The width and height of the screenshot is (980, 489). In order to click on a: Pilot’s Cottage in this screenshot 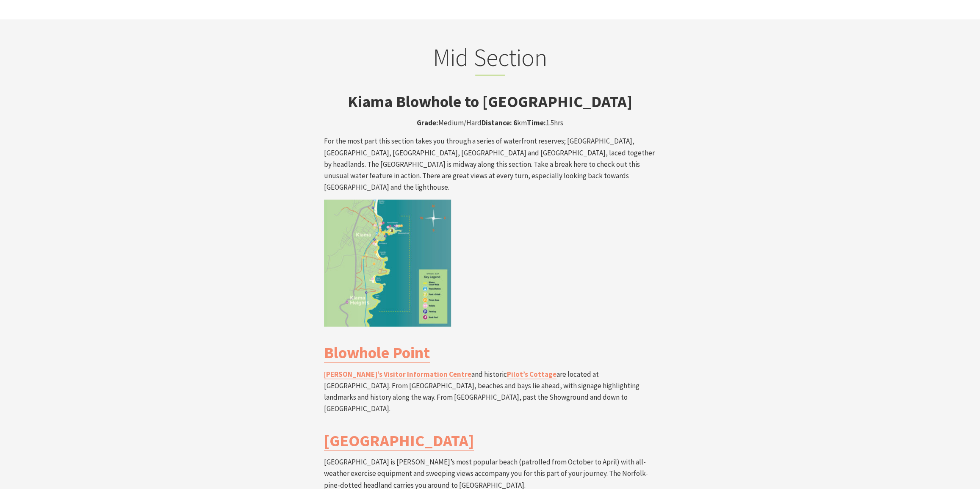, I will do `click(531, 374)`.